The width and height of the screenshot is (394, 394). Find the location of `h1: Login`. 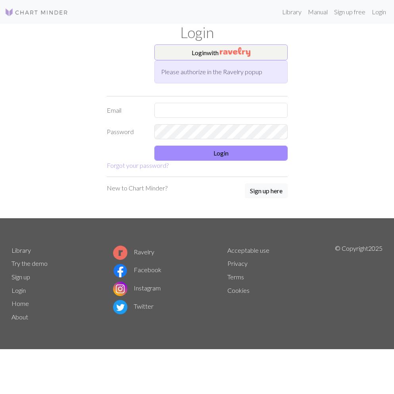

h1: Login is located at coordinates (197, 33).